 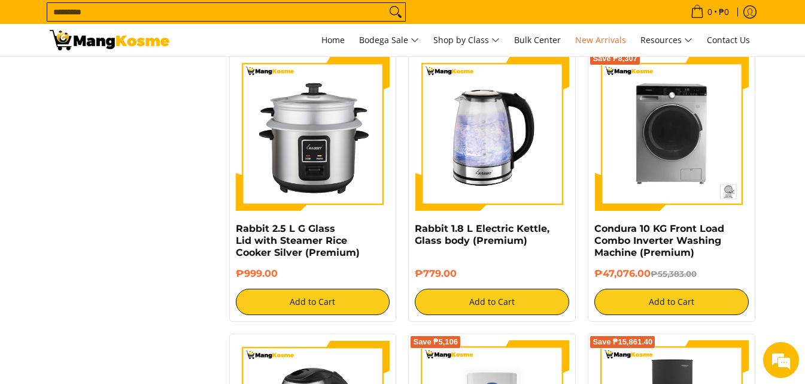 I want to click on img: Condura 10 KG Front Load Combo Inverter Washing Machine (Premium), so click(x=672, y=134).